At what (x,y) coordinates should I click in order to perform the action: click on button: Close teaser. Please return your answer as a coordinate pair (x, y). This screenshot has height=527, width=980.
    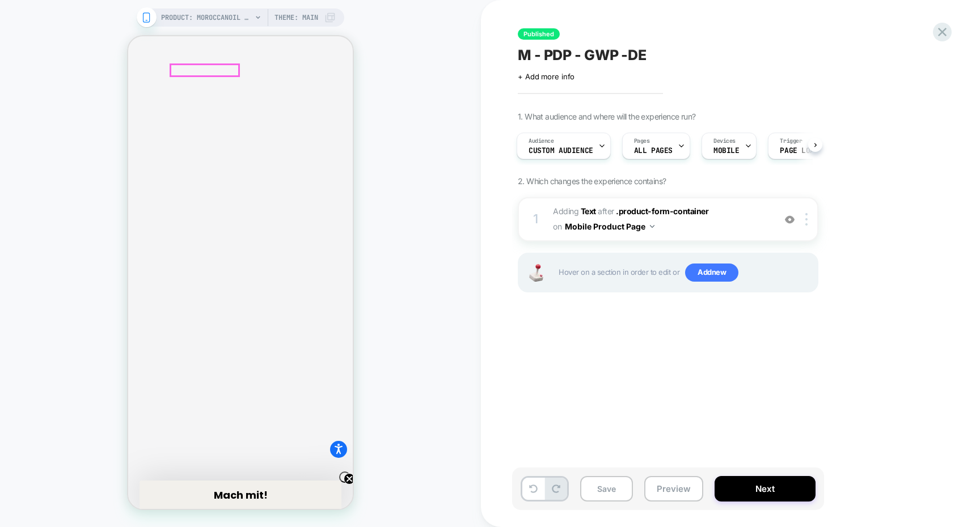
    Looking at the image, I should click on (217, 441).